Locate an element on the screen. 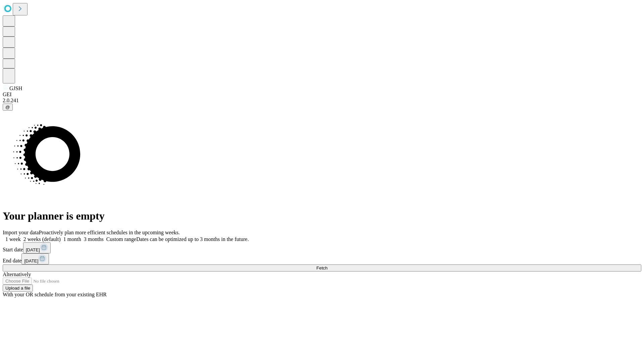 This screenshot has height=362, width=644. button: Upload a file is located at coordinates (18, 287).